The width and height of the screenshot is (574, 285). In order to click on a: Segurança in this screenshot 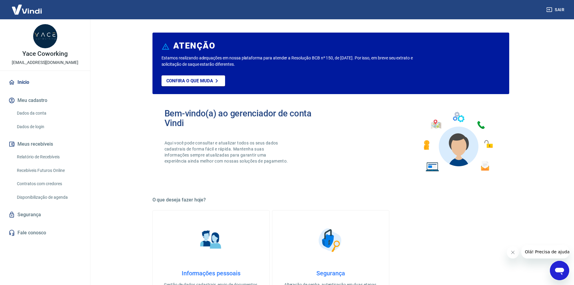, I will do `click(45, 215)`.